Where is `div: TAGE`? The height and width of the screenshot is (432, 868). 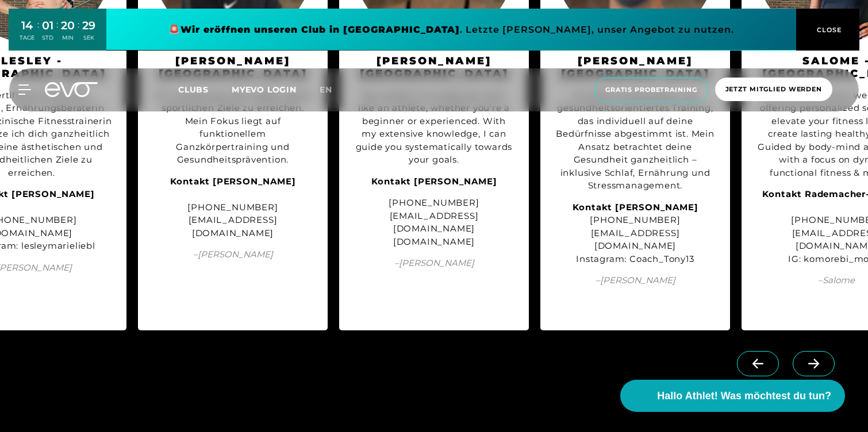
div: TAGE is located at coordinates (27, 38).